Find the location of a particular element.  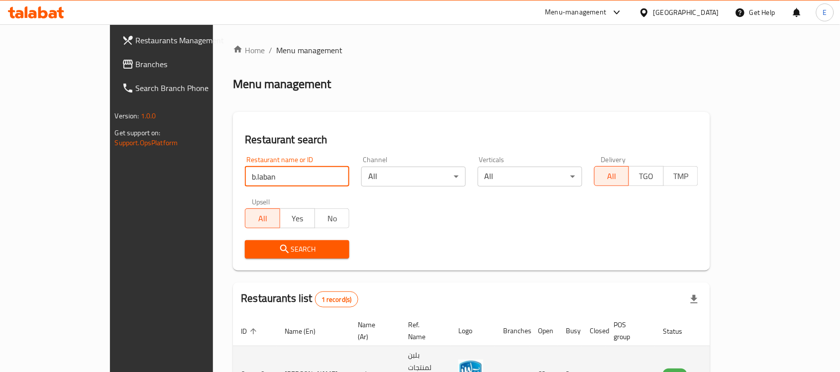

span: Yes is located at coordinates (298, 218).